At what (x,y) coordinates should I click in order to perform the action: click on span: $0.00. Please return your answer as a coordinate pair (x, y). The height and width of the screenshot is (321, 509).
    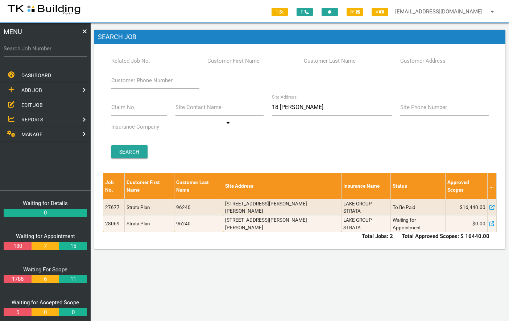
    Looking at the image, I should click on (479, 224).